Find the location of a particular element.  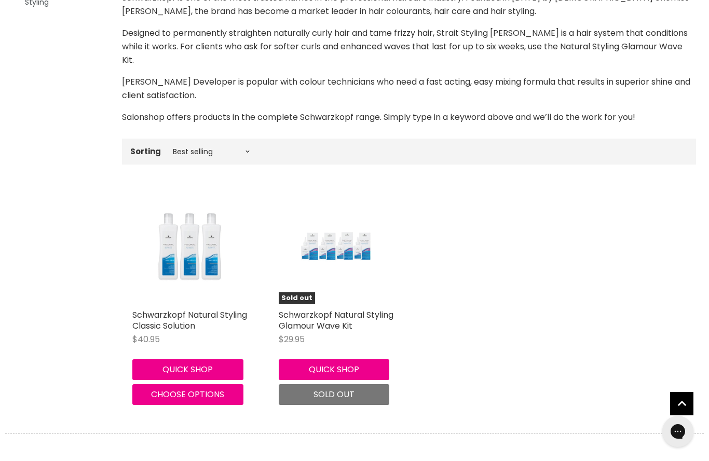

img: Schwarzkopf Natural Styling Glamour Wave Kit is located at coordinates (336, 247).